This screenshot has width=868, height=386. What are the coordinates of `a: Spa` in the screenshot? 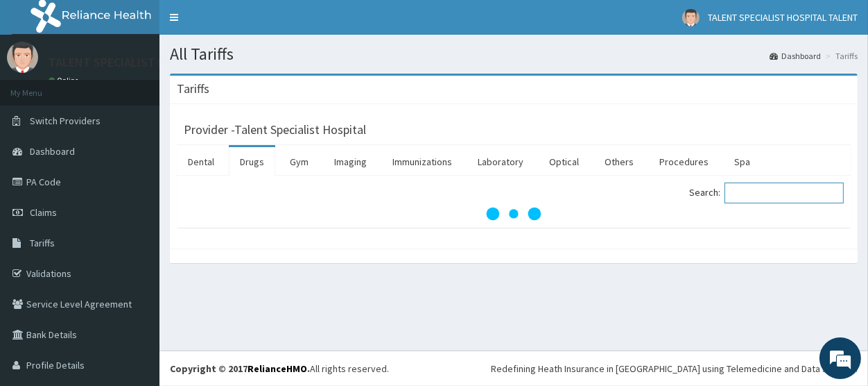 It's located at (742, 162).